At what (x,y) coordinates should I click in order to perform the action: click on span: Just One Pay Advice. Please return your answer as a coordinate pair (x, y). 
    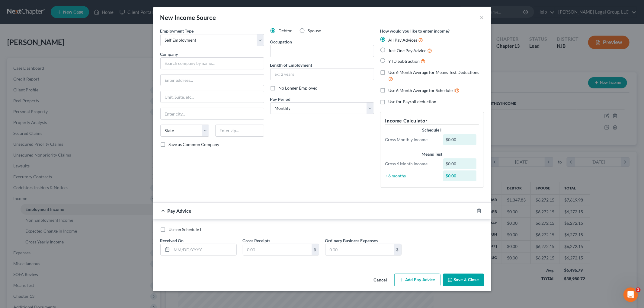
    Looking at the image, I should click on (408, 50).